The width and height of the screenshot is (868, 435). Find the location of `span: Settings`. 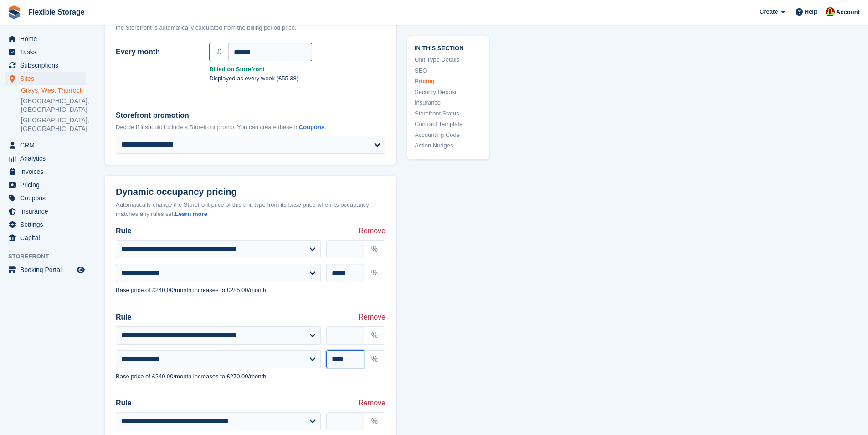

span: Settings is located at coordinates (47, 225).